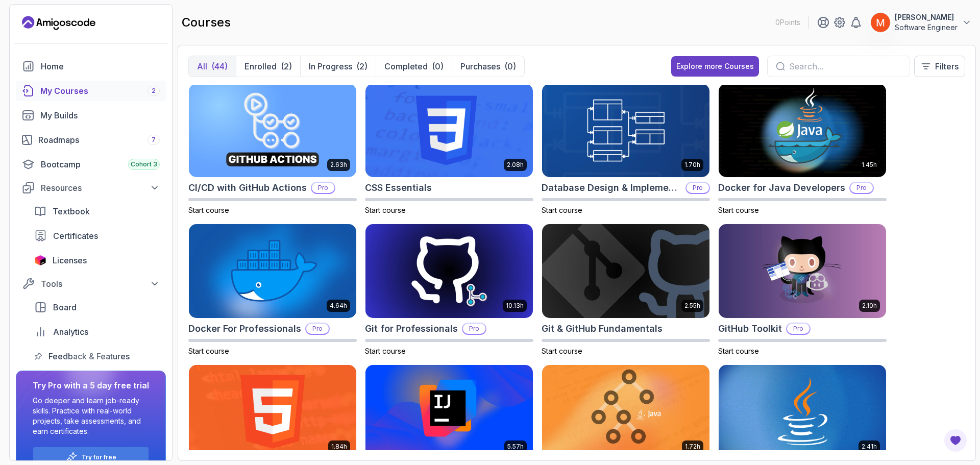  What do you see at coordinates (449, 412) in the screenshot?
I see `img: IntelliJ IDEA Developer Guide card` at bounding box center [449, 412].